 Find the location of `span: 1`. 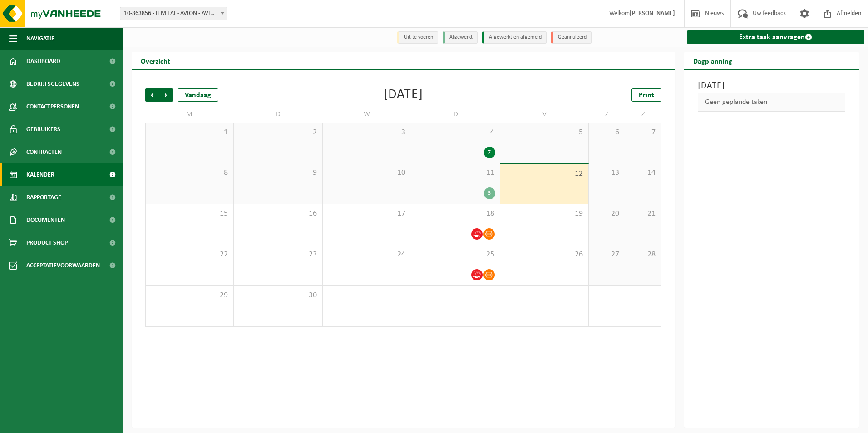

span: 1 is located at coordinates (189, 132).